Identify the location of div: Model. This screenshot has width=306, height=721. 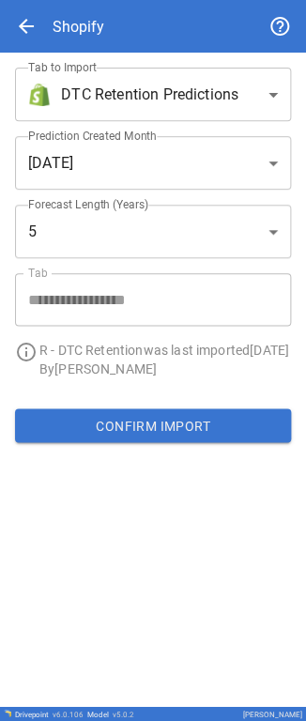
(111, 713).